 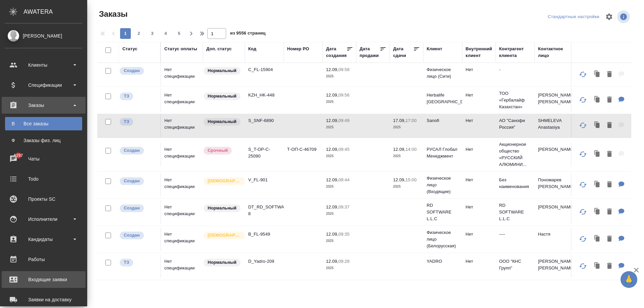 What do you see at coordinates (139, 33) in the screenshot?
I see `button: 2` at bounding box center [139, 33].